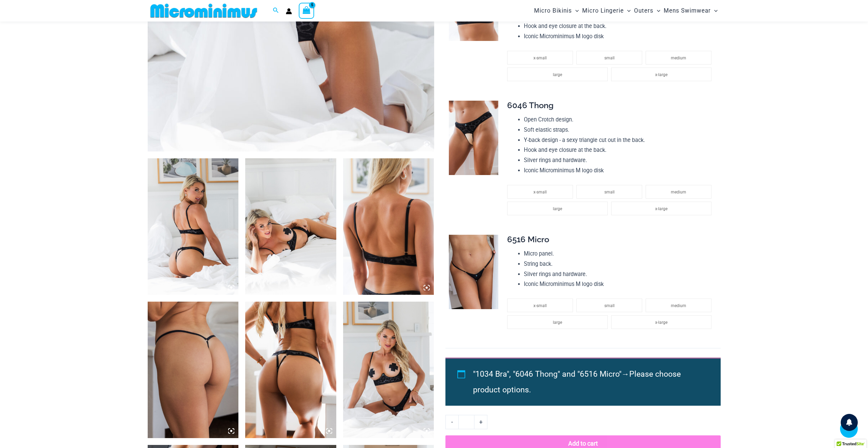 Image resolution: width=868 pixels, height=448 pixels. I want to click on span: 6516 Micro, so click(528, 239).